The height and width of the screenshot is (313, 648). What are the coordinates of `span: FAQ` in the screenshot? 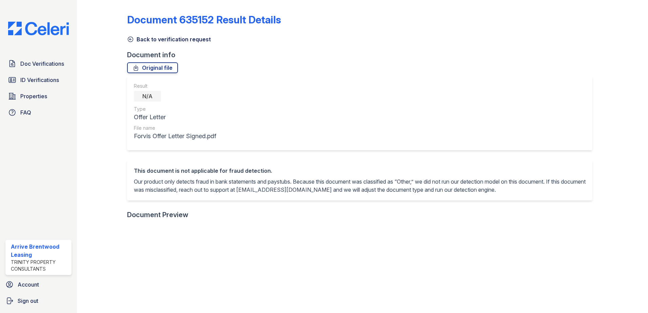 It's located at (26, 113).